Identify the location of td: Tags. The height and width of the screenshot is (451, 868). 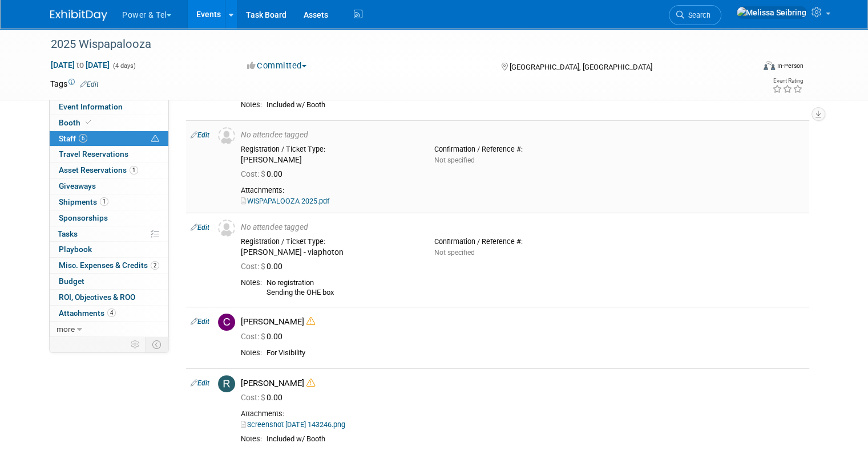
(74, 84).